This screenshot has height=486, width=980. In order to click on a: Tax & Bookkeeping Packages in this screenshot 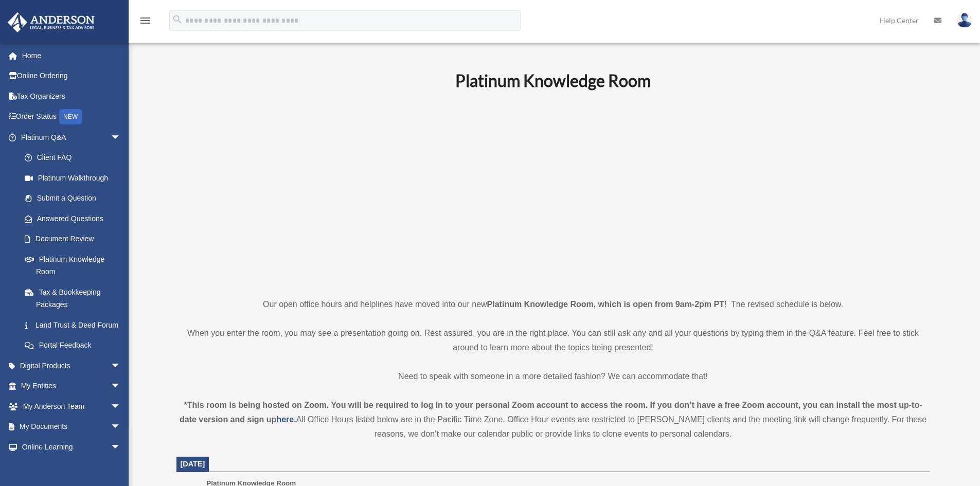, I will do `click(75, 298)`.